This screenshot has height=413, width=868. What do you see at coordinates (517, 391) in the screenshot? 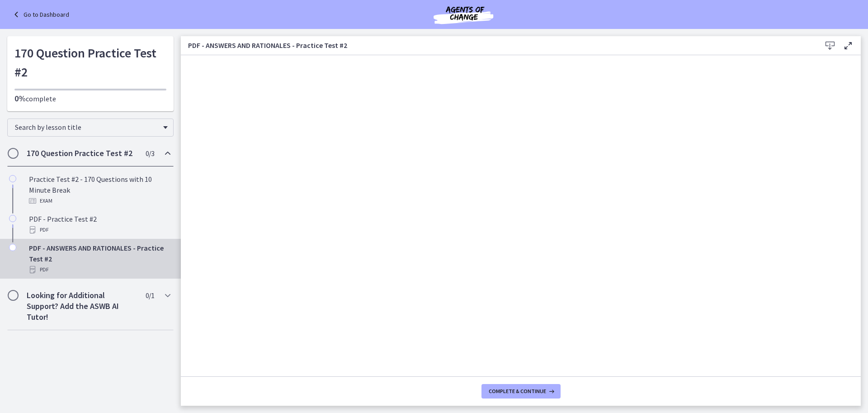
I see `span: Complete & continue` at bounding box center [517, 391].